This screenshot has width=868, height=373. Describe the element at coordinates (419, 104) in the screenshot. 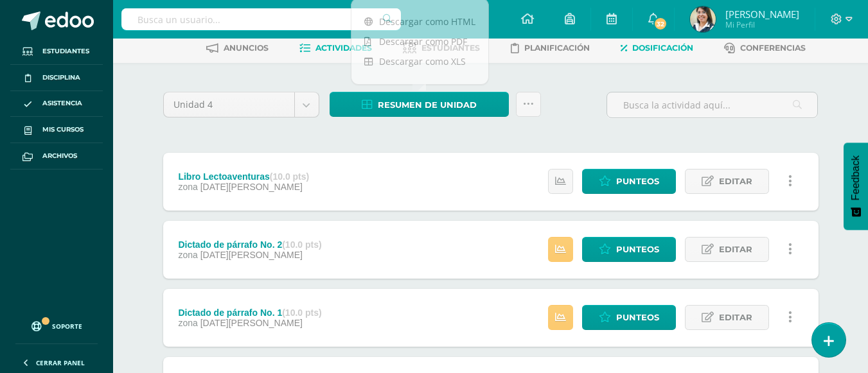

I see `a: Resumen de unidad` at that location.